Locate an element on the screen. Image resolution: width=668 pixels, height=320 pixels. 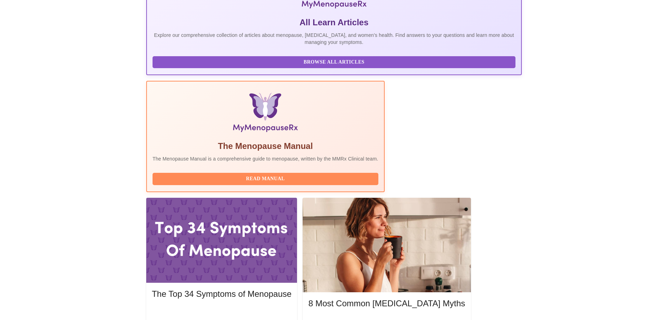
a: Read More is located at coordinates (222, 311).